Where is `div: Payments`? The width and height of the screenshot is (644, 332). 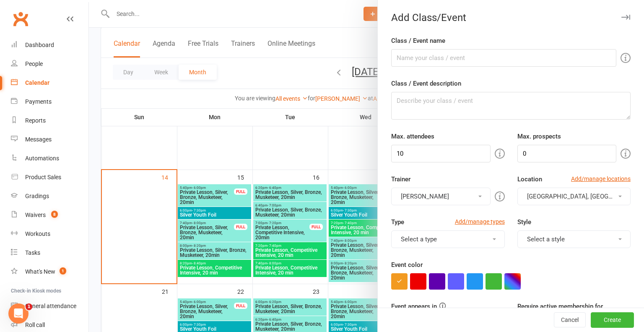
div: Payments is located at coordinates (38, 101).